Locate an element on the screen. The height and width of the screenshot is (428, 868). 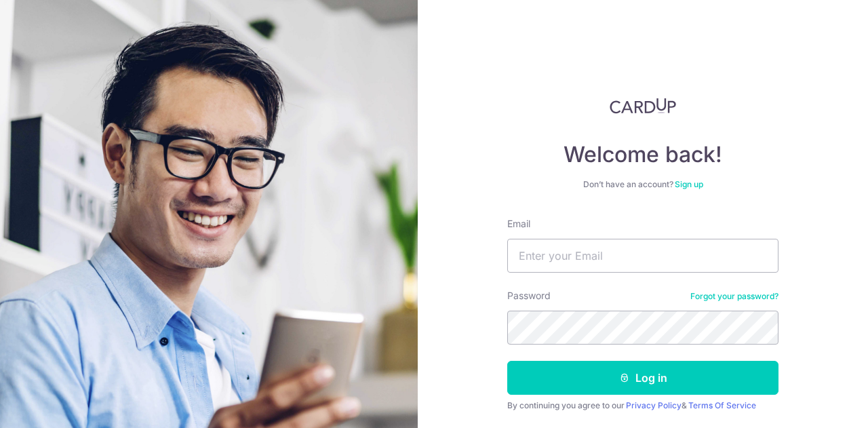
button: Log in is located at coordinates (643, 378).